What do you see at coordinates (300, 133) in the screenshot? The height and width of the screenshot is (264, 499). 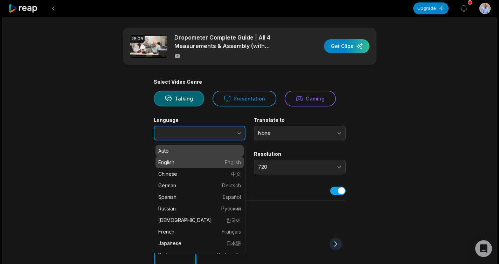 I see `button: None` at bounding box center [300, 133].